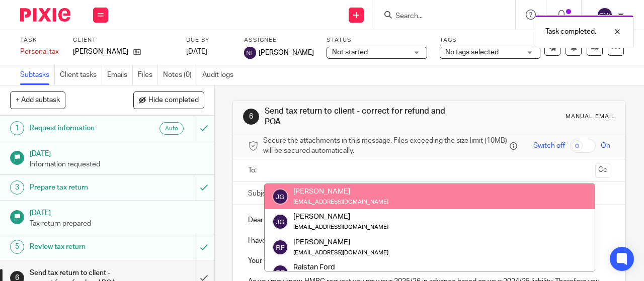  I want to click on p: Tax return prepared, so click(117, 223).